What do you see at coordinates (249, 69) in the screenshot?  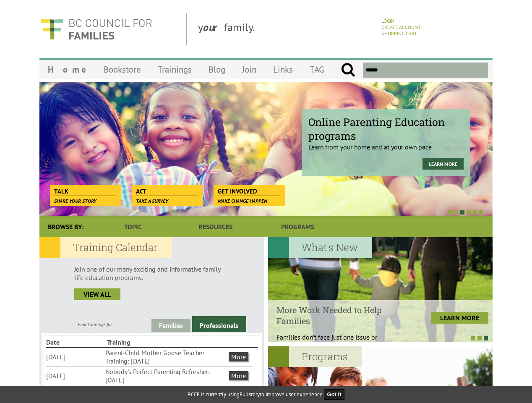 I see `a: Join` at bounding box center [249, 69].